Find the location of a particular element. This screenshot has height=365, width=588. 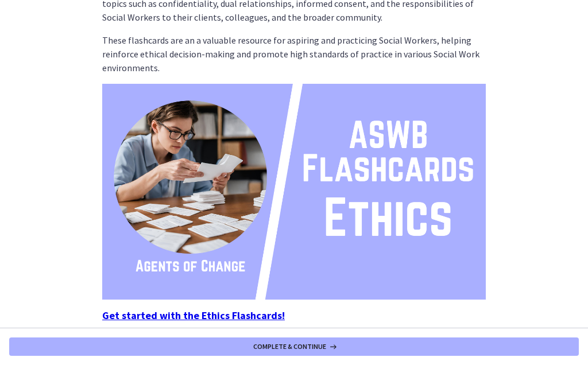

button: Complete & continue is located at coordinates (294, 347).